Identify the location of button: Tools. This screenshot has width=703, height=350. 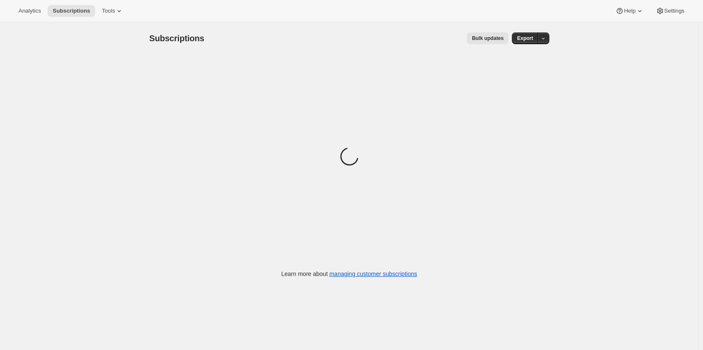
(112, 11).